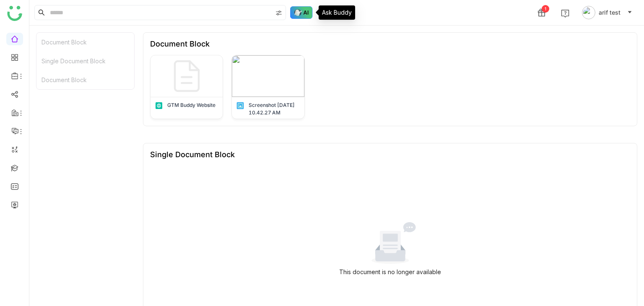 The height and width of the screenshot is (306, 644). I want to click on button: arif test, so click(607, 13).